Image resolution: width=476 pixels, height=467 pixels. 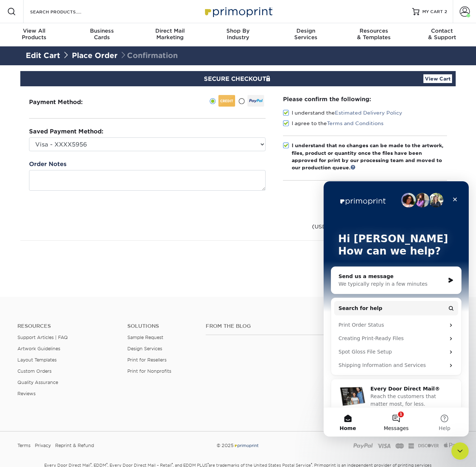 I want to click on a: Artwork Guidelines, so click(x=39, y=349).